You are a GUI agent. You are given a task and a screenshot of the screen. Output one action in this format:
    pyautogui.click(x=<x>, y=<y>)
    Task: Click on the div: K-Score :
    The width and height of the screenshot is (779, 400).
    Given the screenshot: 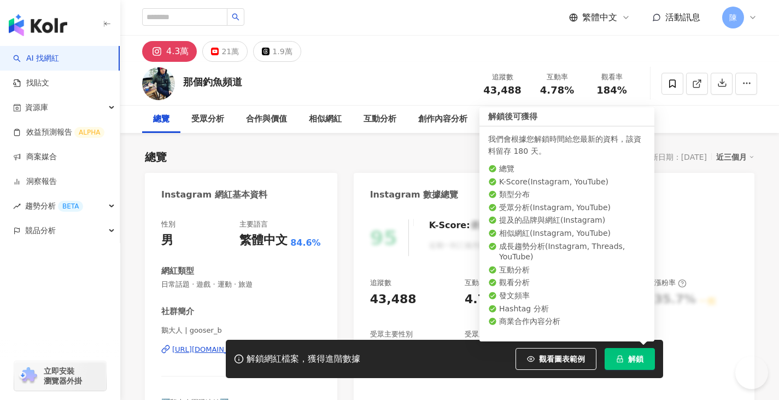 What is the action you would take?
    pyautogui.click(x=464, y=225)
    